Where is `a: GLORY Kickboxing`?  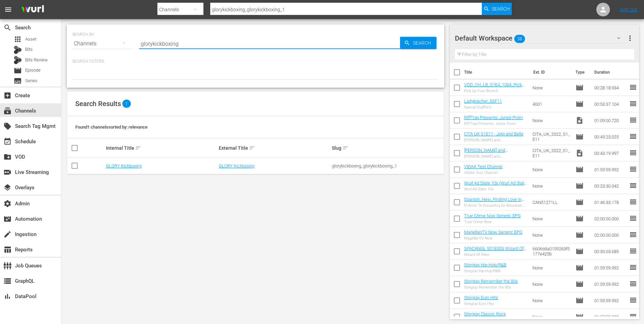 a: GLORY Kickboxing is located at coordinates (236, 166).